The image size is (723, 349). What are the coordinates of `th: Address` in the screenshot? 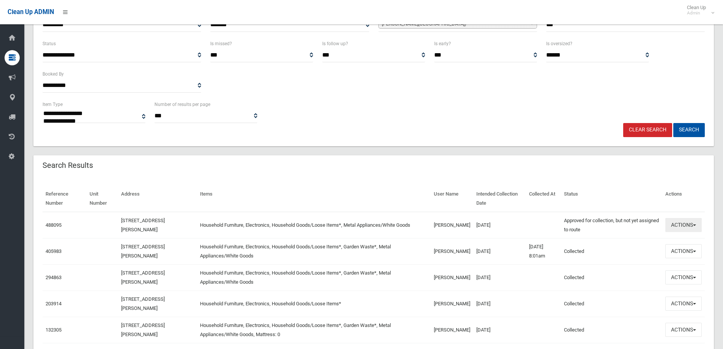 It's located at (158, 198).